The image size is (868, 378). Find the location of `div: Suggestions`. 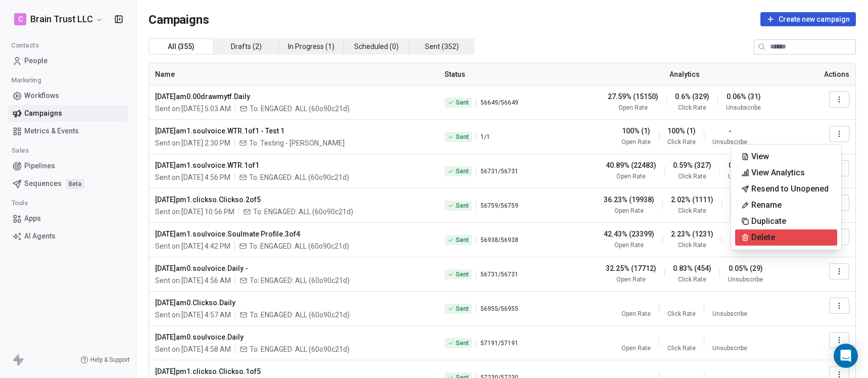

div: Suggestions is located at coordinates (786, 197).